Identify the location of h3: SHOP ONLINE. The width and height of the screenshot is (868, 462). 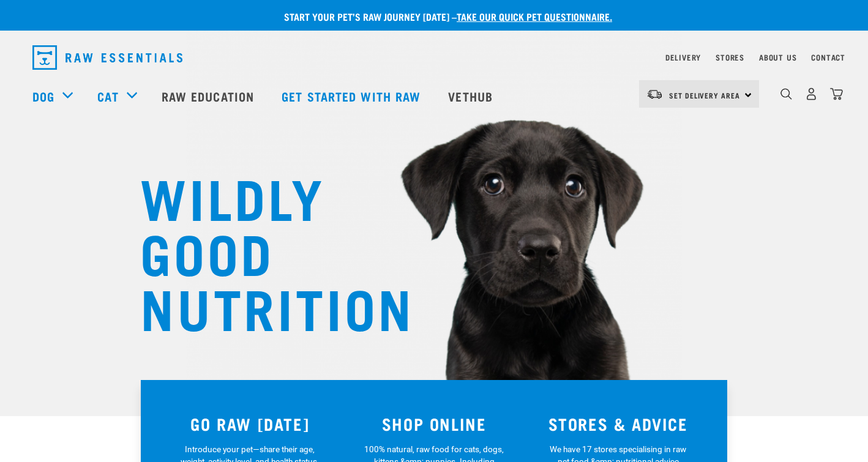
(434, 424).